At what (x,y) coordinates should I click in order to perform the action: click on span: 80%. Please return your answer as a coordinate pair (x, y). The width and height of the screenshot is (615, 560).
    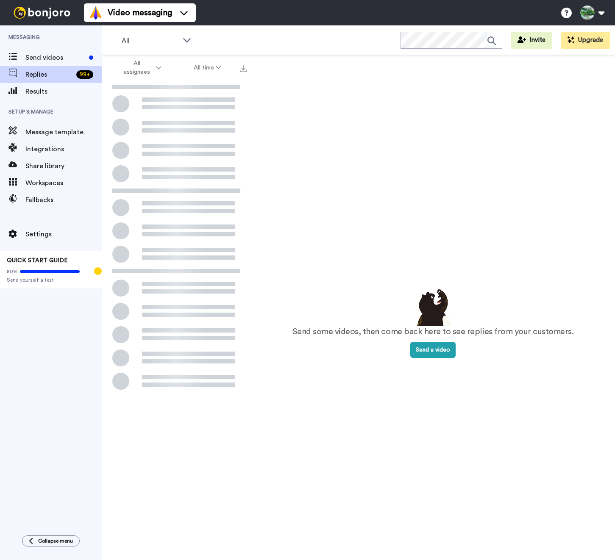
    Looking at the image, I should click on (12, 271).